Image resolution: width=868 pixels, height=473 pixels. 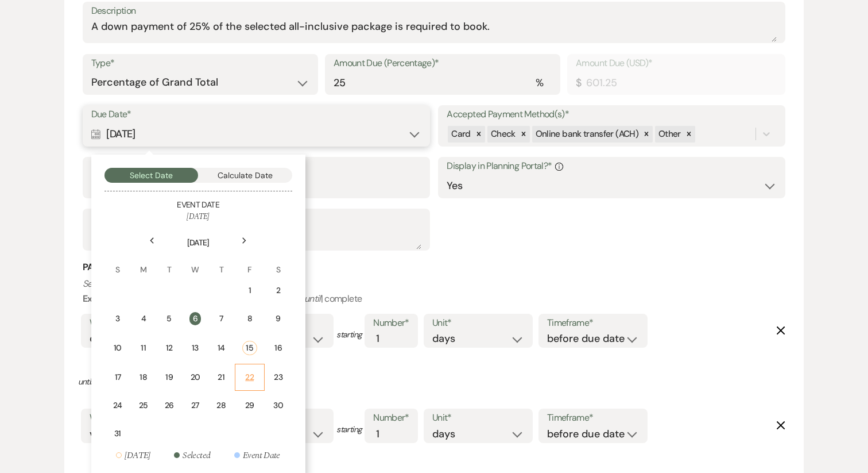 I want to click on div: Event Date, so click(x=261, y=455).